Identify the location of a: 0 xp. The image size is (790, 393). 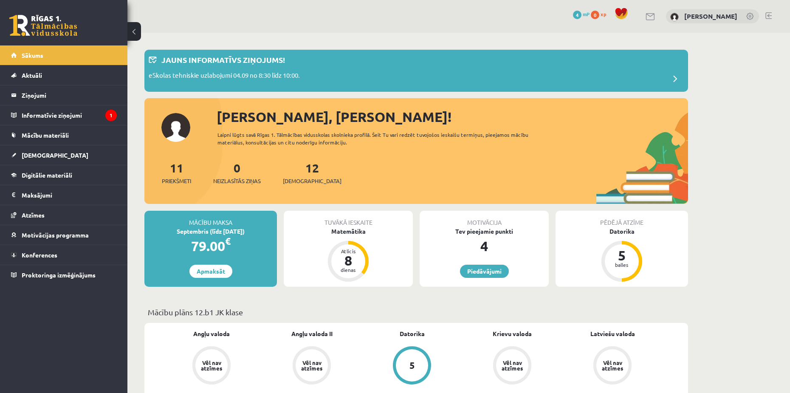
(600, 14).